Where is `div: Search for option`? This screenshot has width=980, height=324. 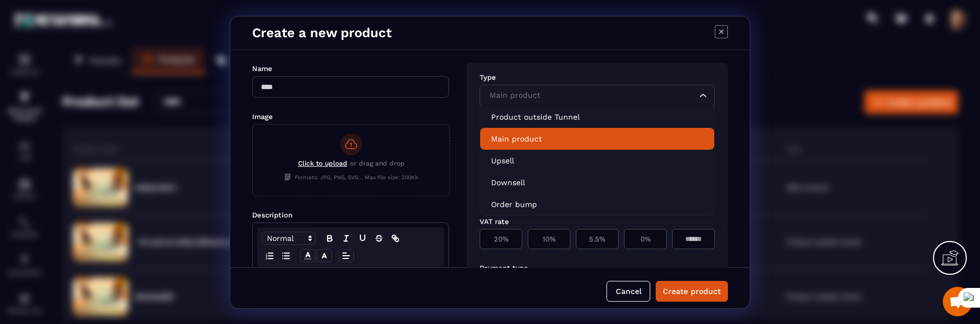
div: Search for option is located at coordinates (597, 96).